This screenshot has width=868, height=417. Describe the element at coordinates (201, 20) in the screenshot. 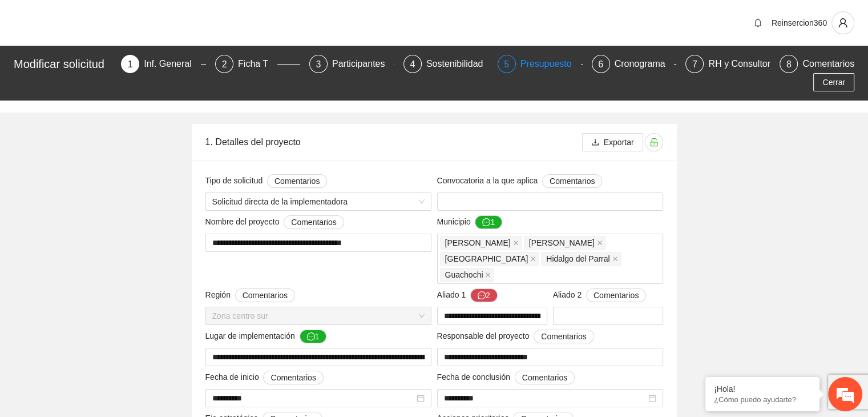

I see `div: Minimizar ventana de chat en vivo` at that location.